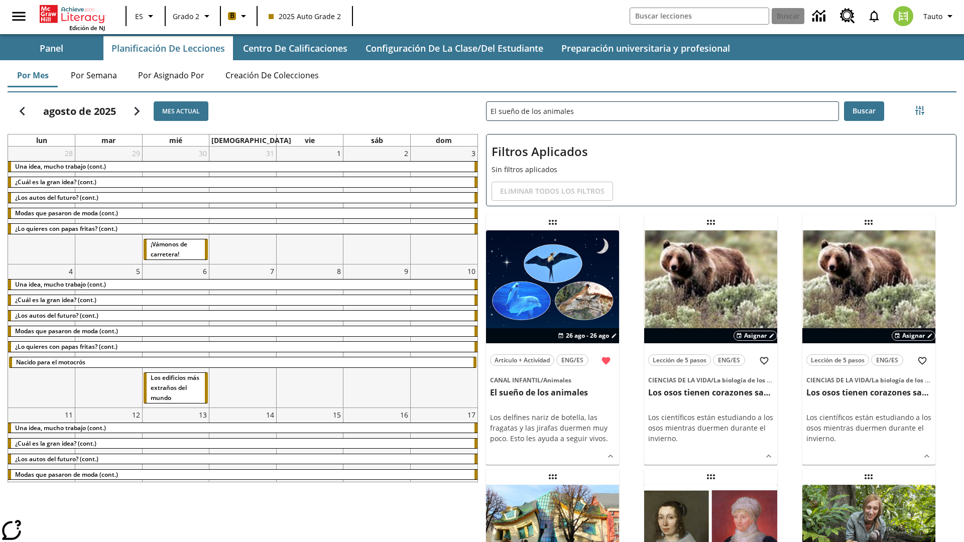  What do you see at coordinates (903, 16) in the screenshot?
I see `button: Escoja un nuevo avatar` at bounding box center [903, 16].